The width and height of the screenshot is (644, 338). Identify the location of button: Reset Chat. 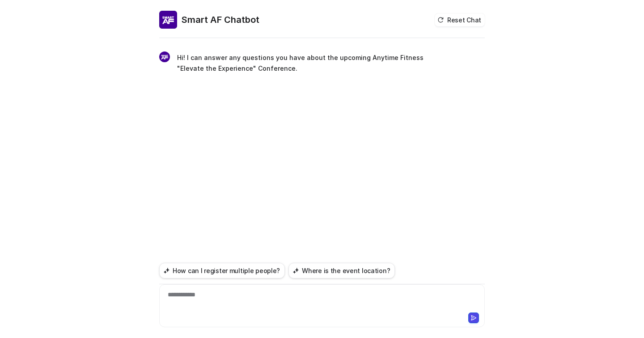
(460, 19).